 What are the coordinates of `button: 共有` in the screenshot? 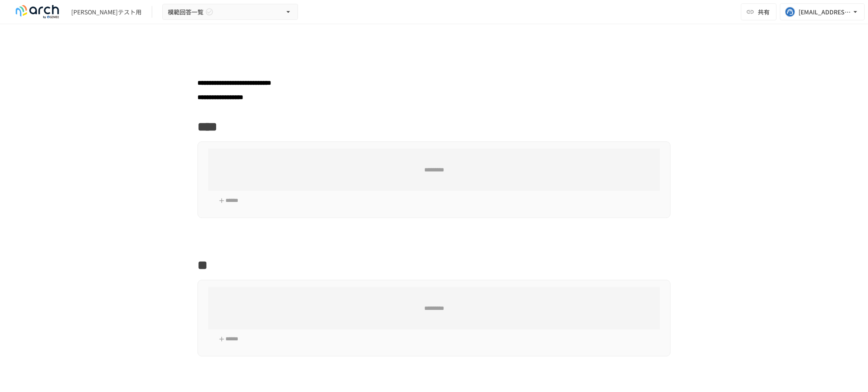 It's located at (759, 12).